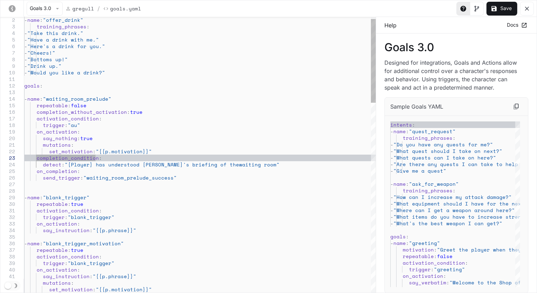 The width and height of the screenshot is (537, 293). What do you see at coordinates (83, 8) in the screenshot?
I see `p: gregull` at bounding box center [83, 8].